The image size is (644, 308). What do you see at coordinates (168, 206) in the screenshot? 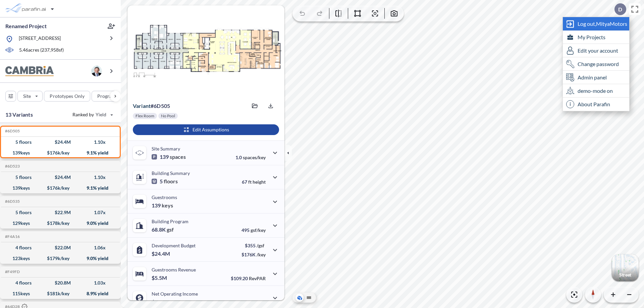
I see `span: keys` at bounding box center [168, 206].